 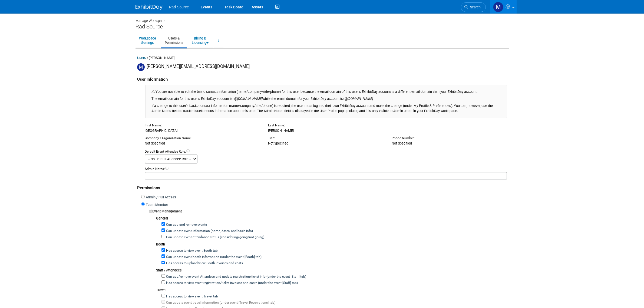 What do you see at coordinates (326, 107) in the screenshot?
I see `div: If a change to this user's basic contact information (name/company/title/phone) is required, the ...` at bounding box center [326, 107].